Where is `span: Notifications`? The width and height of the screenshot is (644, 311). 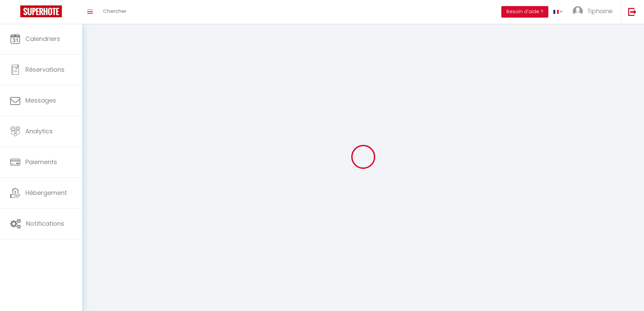
span: Notifications is located at coordinates (45, 223).